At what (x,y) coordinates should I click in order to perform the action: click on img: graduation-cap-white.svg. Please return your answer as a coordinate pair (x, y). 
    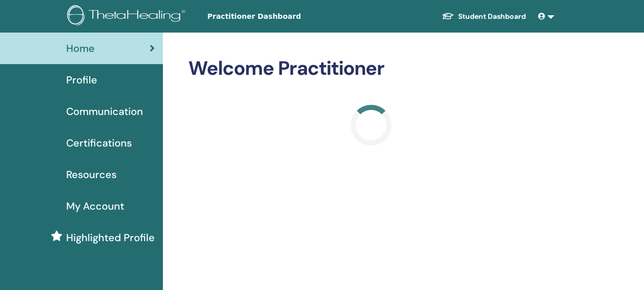
    Looking at the image, I should click on (448, 16).